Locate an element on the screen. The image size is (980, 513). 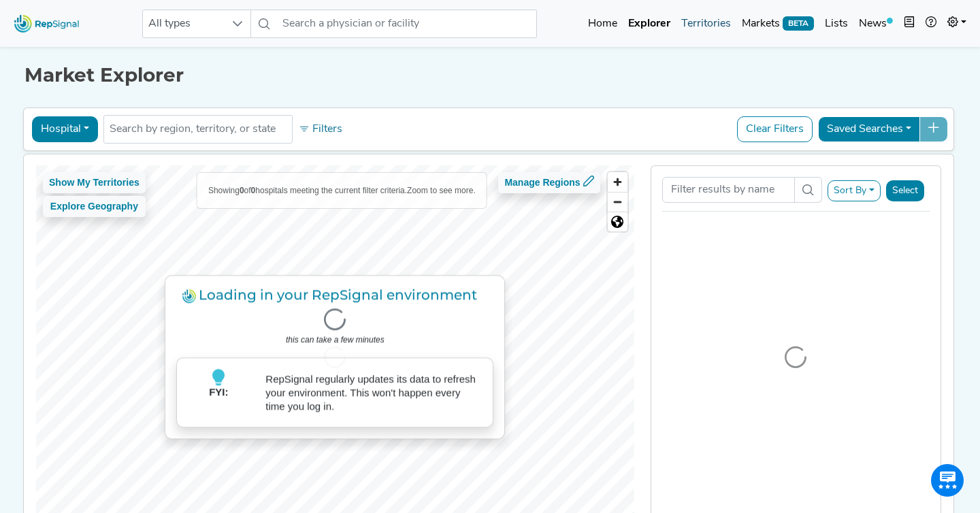
img: lightbulb is located at coordinates (218, 378).